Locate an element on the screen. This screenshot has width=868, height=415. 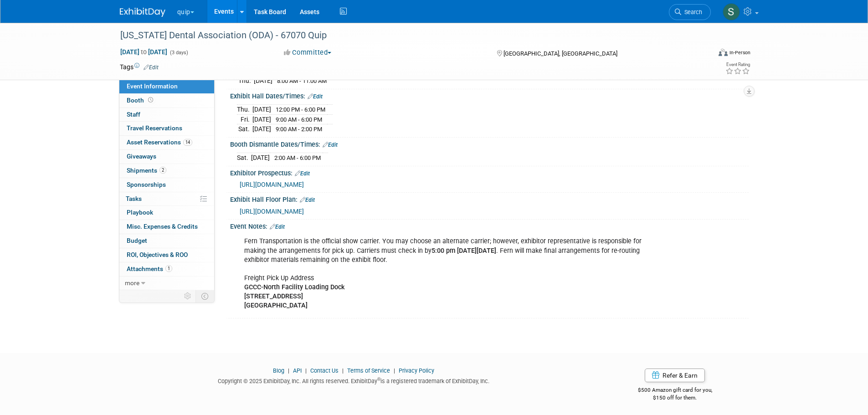
div: Exhibitor Prospectus: is located at coordinates (489, 172).